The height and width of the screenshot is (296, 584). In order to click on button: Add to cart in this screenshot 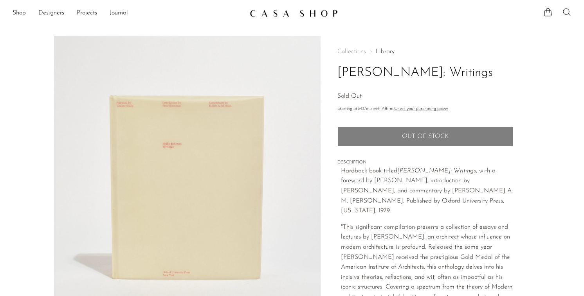, I will do `click(425, 137)`.